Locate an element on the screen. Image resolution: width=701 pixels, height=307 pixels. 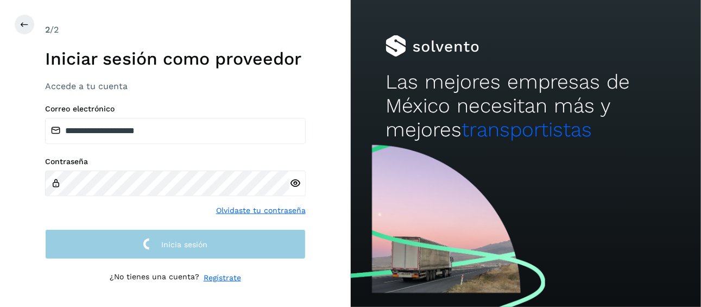
h1: Iniciar sesión como proveedor is located at coordinates (175, 59).